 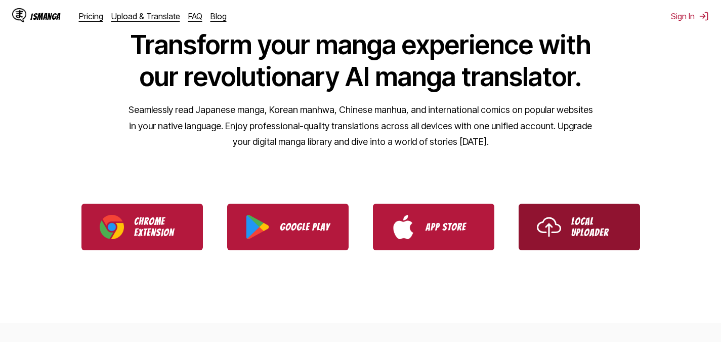 I want to click on img: Upload icon, so click(x=549, y=227).